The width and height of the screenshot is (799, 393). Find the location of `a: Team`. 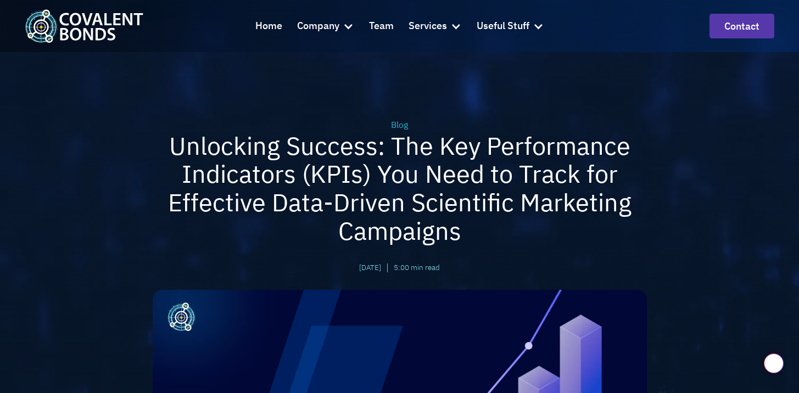

a: Team is located at coordinates (381, 26).